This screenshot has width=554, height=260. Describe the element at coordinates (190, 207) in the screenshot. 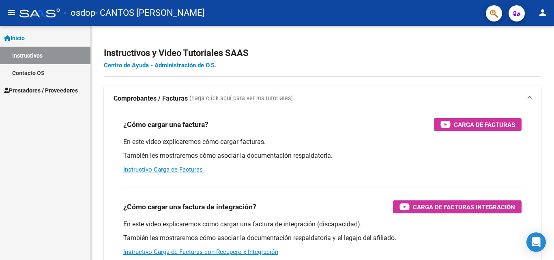

I see `h3: ¿Cómo cargar una factura de integración?` at that location.